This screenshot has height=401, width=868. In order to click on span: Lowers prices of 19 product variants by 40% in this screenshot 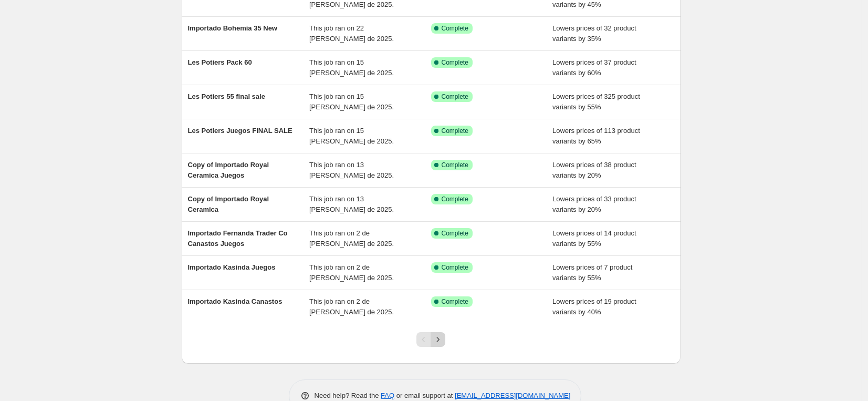, I will do `click(594, 306)`.